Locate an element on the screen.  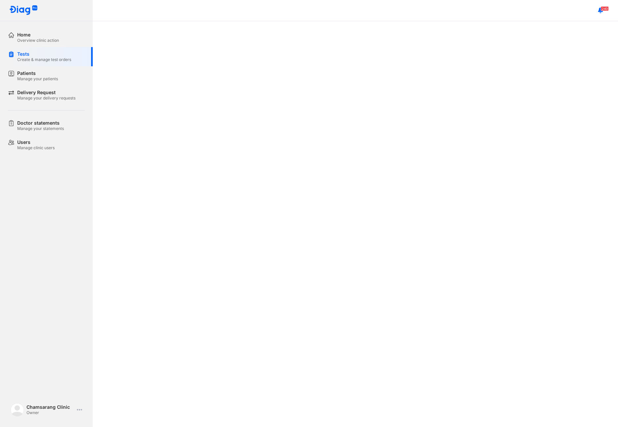
div: Create & manage test orders is located at coordinates (44, 60).